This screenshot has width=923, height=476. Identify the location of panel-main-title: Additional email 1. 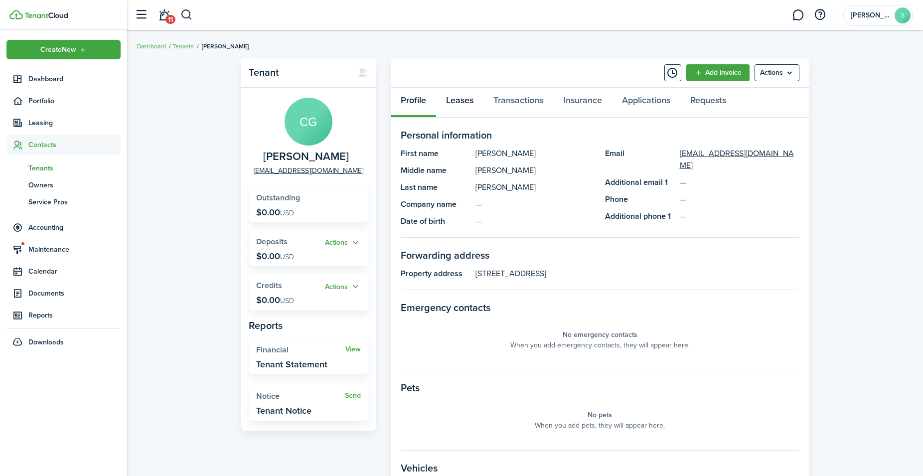
(640, 182).